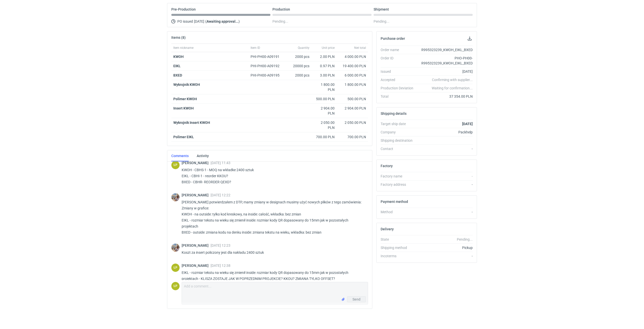  Describe the element at coordinates (399, 140) in the screenshot. I see `div: Shipping destination` at that location.